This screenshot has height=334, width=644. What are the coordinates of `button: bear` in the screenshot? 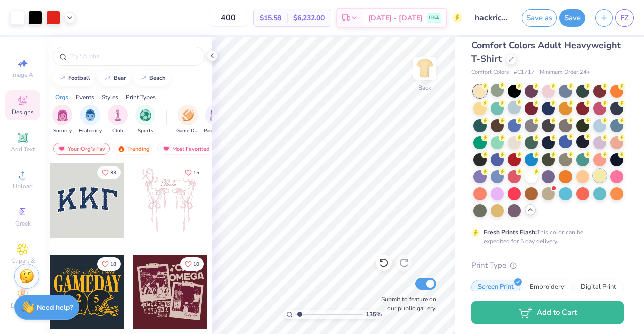 It's located at (114, 79).